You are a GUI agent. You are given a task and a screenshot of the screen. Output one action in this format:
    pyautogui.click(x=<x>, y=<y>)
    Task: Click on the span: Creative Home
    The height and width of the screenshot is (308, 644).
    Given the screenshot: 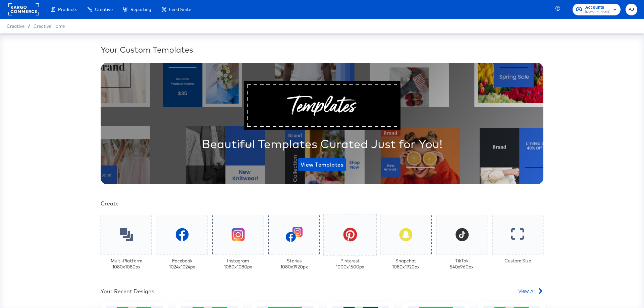 What is the action you would take?
    pyautogui.click(x=49, y=26)
    